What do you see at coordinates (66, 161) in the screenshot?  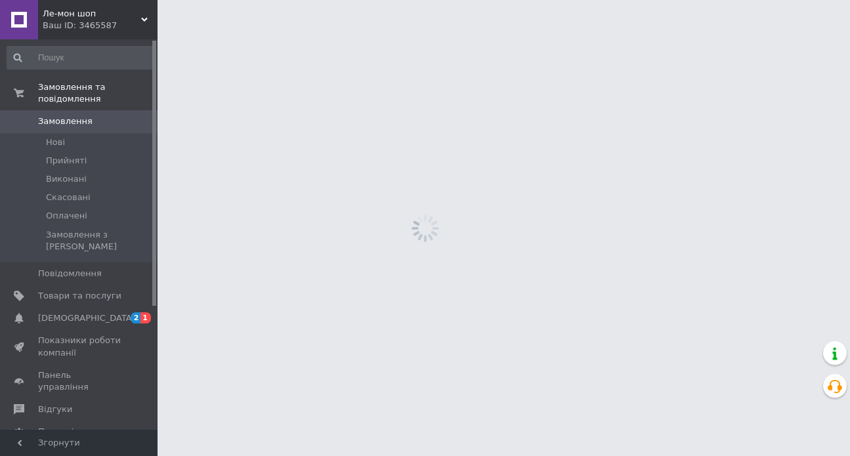 I see `span: Прийняті` at bounding box center [66, 161].